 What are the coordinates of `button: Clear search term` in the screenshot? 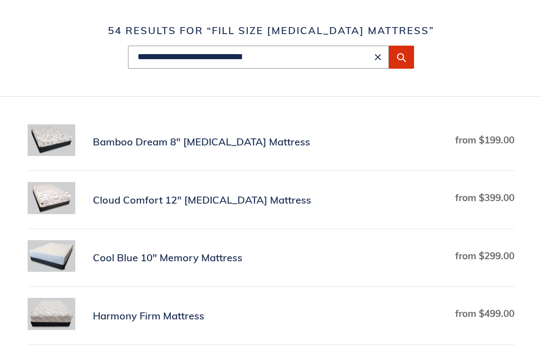 It's located at (378, 57).